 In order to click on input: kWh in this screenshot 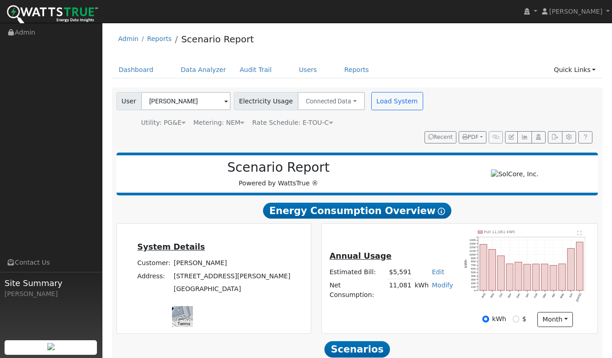, I will do `click(485, 318)`.